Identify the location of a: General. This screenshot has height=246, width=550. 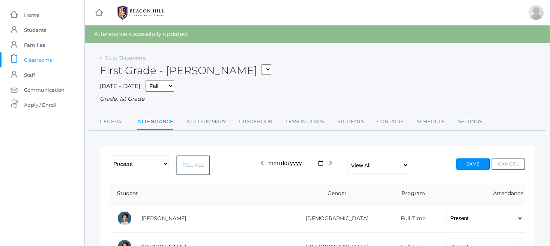
(112, 122).